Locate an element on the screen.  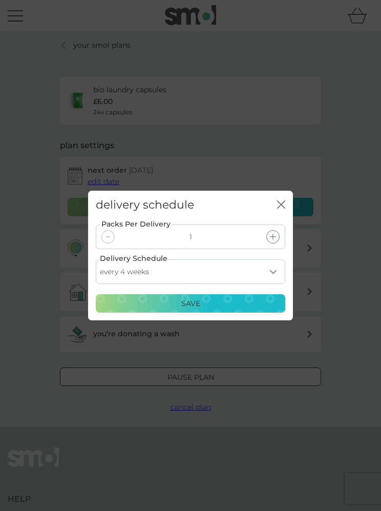
p: 1 is located at coordinates (191, 237).